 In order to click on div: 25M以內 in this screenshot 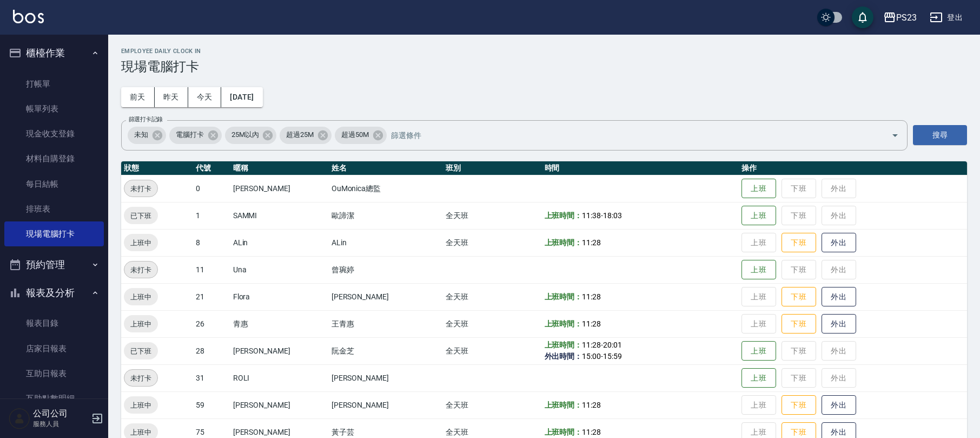, I will do `click(251, 135)`.